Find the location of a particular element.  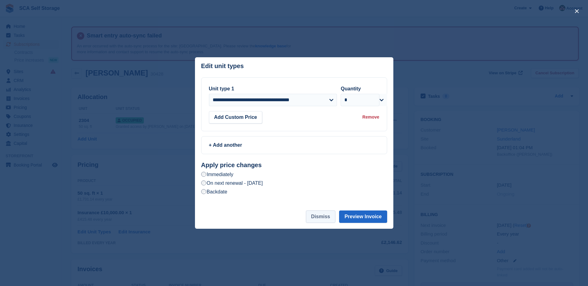

input: Backdate is located at coordinates (204, 192).